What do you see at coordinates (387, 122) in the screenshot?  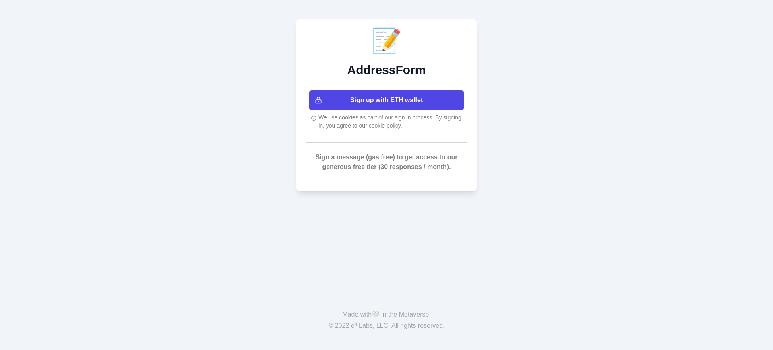 I see `div: We use cookies as part of our sign in process. By signing in, you agree to our cookie policy.` at bounding box center [387, 122].